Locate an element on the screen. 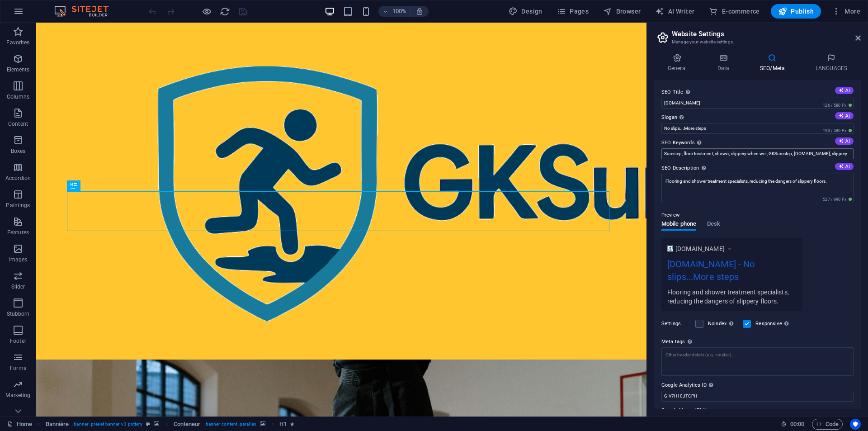  div: Design (Ctrl+Alt+Y) is located at coordinates (525, 11).